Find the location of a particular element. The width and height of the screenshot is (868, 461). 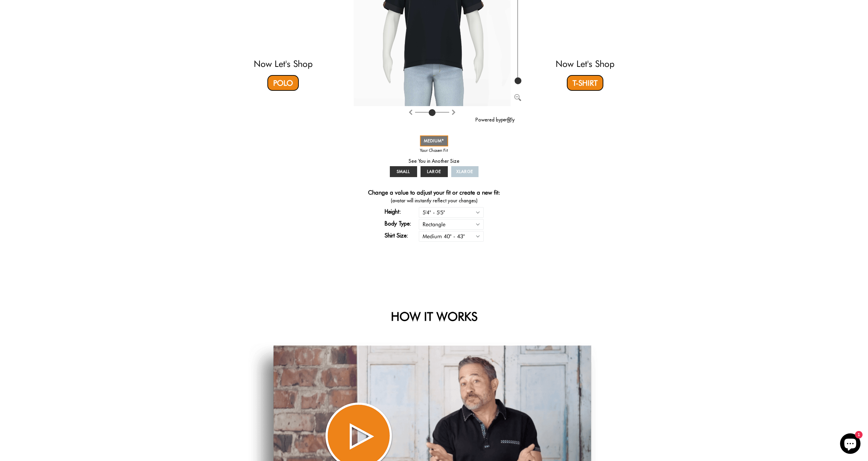

a: SMALL is located at coordinates (404, 172).